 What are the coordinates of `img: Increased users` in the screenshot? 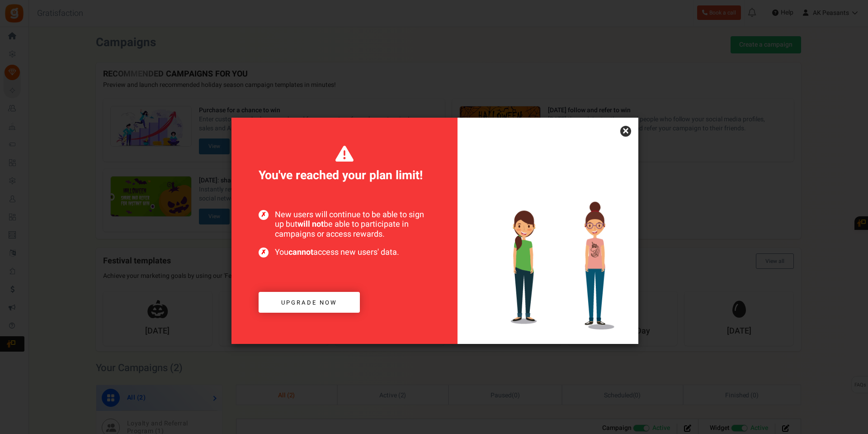 It's located at (548, 253).